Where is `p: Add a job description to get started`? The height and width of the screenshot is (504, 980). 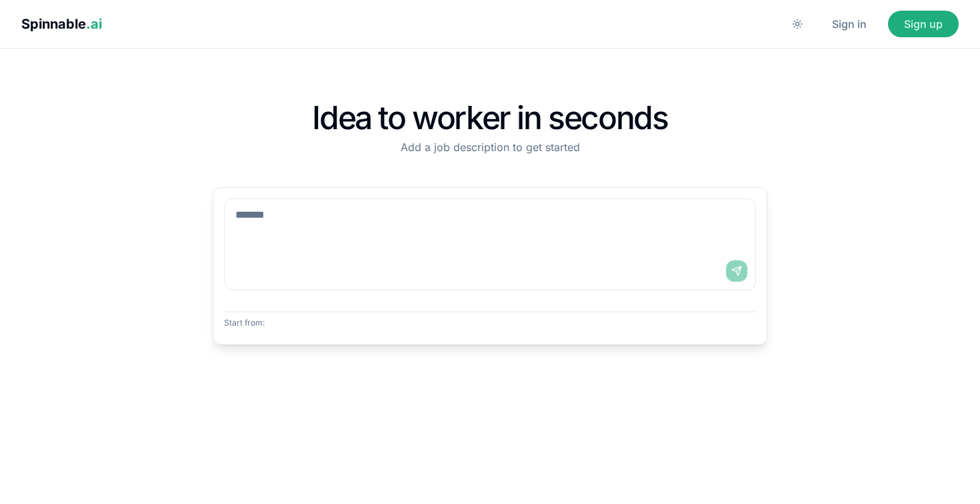
p: Add a job description to get started is located at coordinates (490, 147).